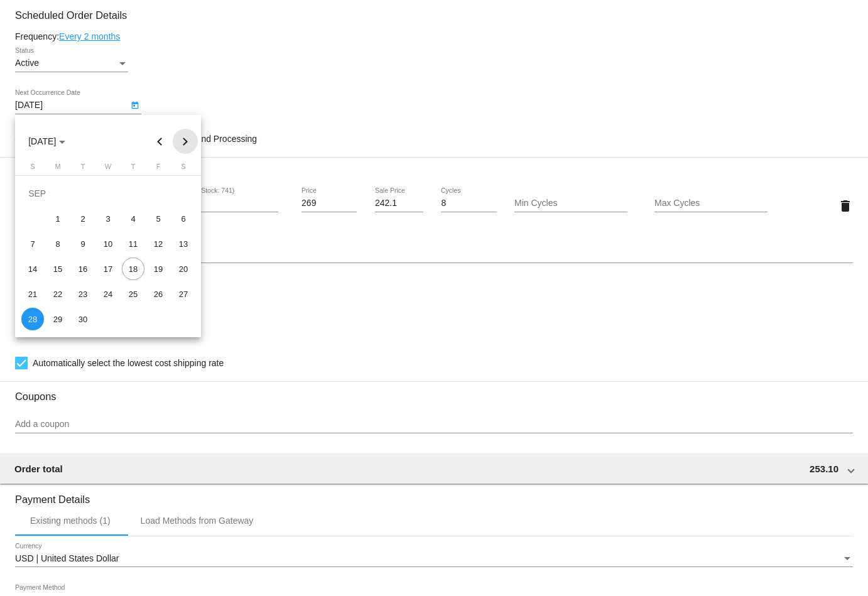  Describe the element at coordinates (158, 169) in the screenshot. I see `th: Friday` at that location.